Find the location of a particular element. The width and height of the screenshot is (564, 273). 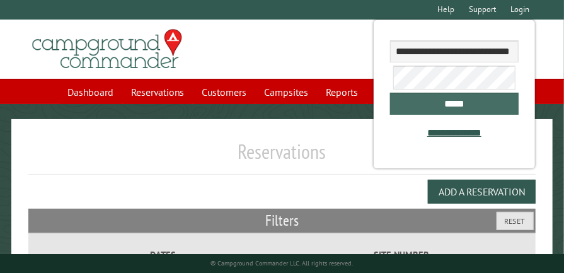

h1: Reservations is located at coordinates (282, 156).